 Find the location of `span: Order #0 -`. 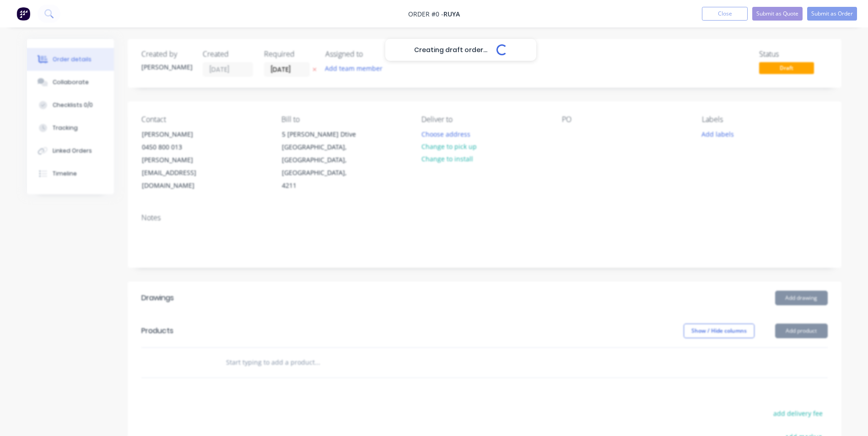

span: Order #0 - is located at coordinates (425, 14).